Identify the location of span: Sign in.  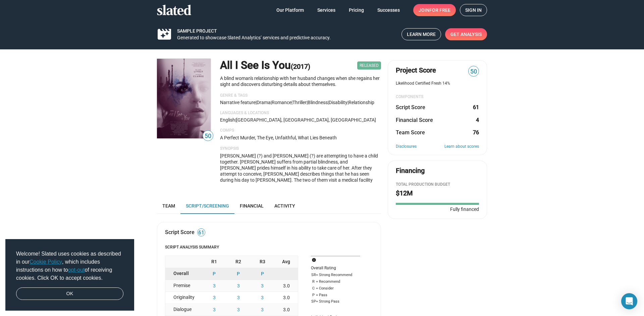
(474, 10).